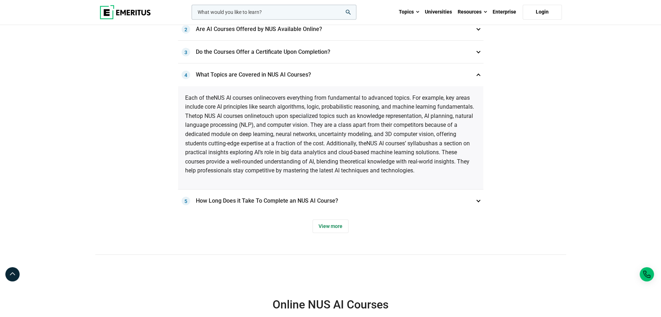 Image resolution: width=661 pixels, height=317 pixels. Describe the element at coordinates (331, 52) in the screenshot. I see `h3: Do the Courses Offer a Certificate Upon Completion?` at that location.